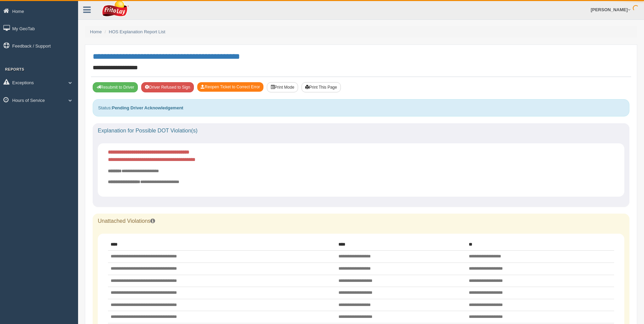 The width and height of the screenshot is (644, 324). What do you see at coordinates (230, 87) in the screenshot?
I see `button: Reopen Ticket` at bounding box center [230, 87].